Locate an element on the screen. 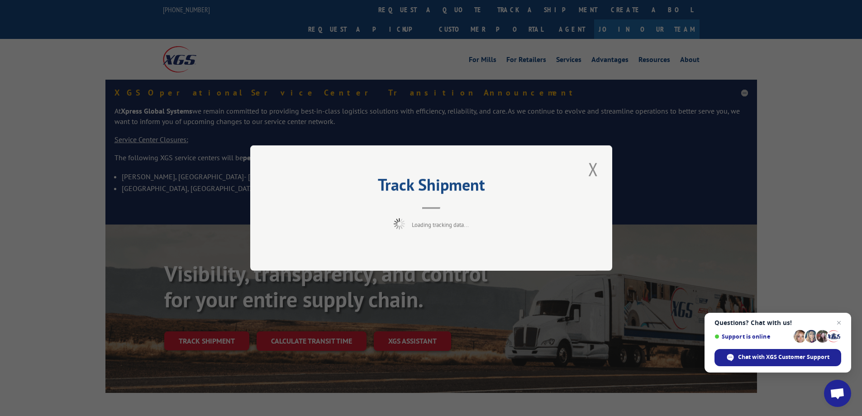 Image resolution: width=862 pixels, height=416 pixels. h2: Track Shipment is located at coordinates (431, 187).